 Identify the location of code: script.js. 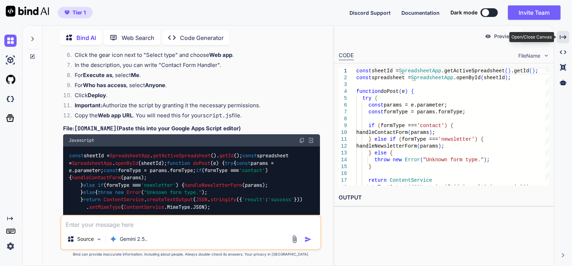
(217, 116).